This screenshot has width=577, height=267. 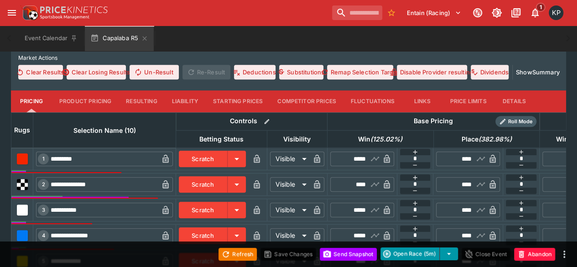 What do you see at coordinates (348, 254) in the screenshot?
I see `button: Send Snapshot` at bounding box center [348, 254].